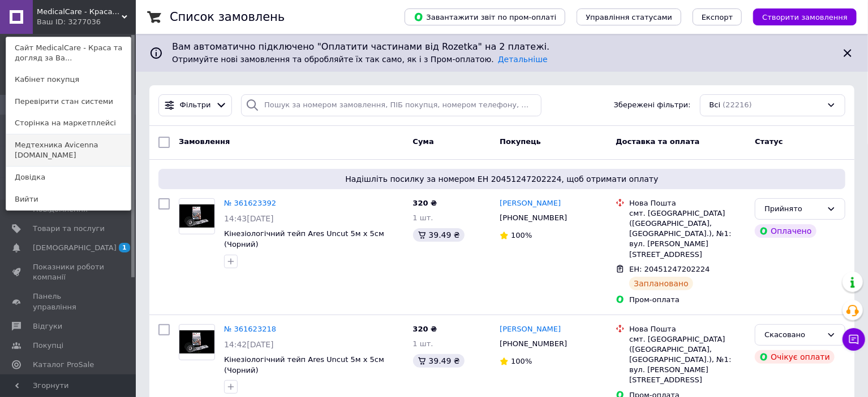  I want to click on div: Очікує оплати, so click(794, 357).